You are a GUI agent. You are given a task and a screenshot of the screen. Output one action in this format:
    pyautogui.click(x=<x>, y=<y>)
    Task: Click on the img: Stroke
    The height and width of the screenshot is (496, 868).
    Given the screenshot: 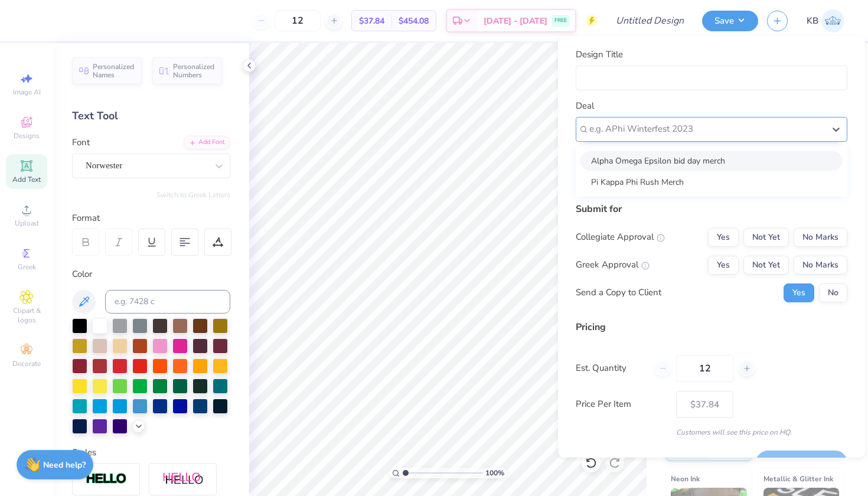 What is the action you would take?
    pyautogui.click(x=106, y=479)
    